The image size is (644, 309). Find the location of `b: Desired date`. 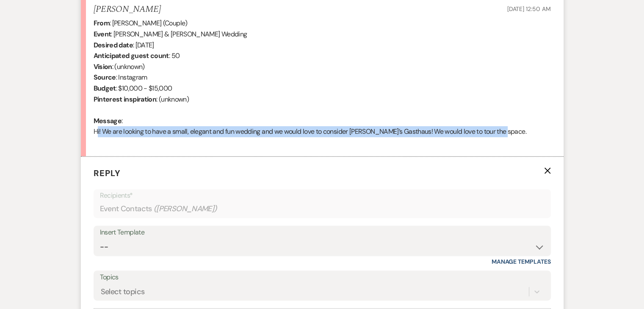

b: Desired date is located at coordinates (113, 45).